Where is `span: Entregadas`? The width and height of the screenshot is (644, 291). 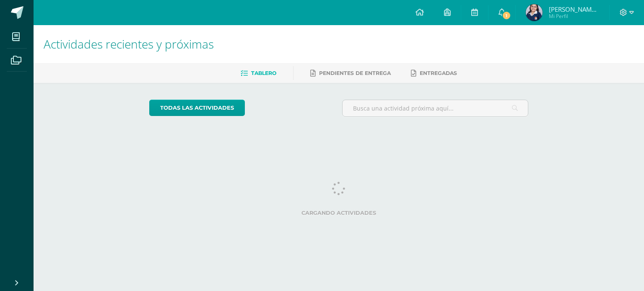
span: Entregadas is located at coordinates (438, 73).